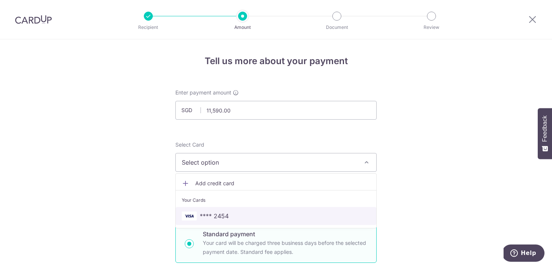 The width and height of the screenshot is (552, 267). Describe the element at coordinates (276, 110) in the screenshot. I see `input: 0.00` at that location.